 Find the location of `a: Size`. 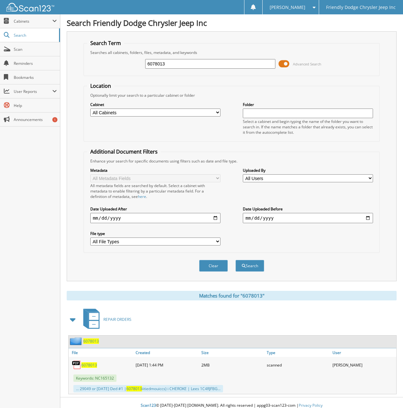

a: Size is located at coordinates (232, 352).